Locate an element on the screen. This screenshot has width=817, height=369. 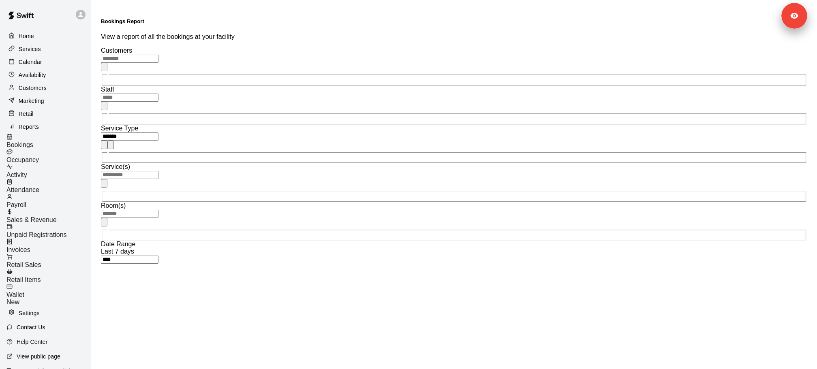
a: Sales & Revenue is located at coordinates (49, 216).